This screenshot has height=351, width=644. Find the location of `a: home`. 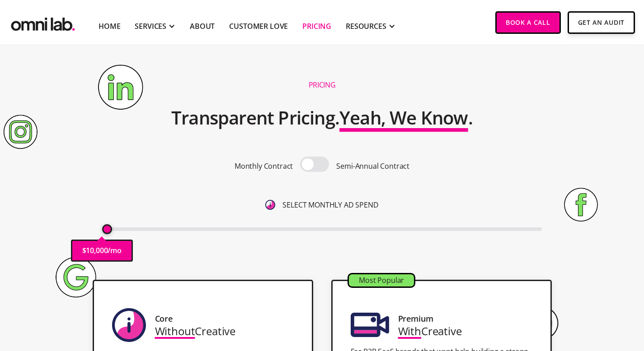

a: home is located at coordinates (43, 22).